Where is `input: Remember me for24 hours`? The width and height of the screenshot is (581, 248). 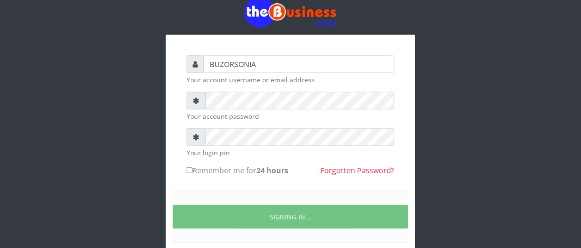
input: Remember me for24 hours is located at coordinates (190, 170).